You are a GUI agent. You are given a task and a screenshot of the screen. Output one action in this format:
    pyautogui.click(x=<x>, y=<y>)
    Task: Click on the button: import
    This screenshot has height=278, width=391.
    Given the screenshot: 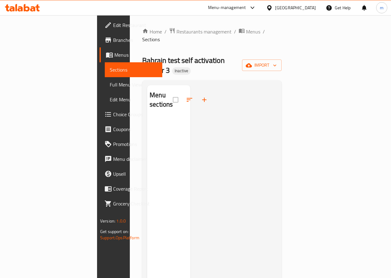 What is the action you would take?
    pyautogui.click(x=262, y=65)
    